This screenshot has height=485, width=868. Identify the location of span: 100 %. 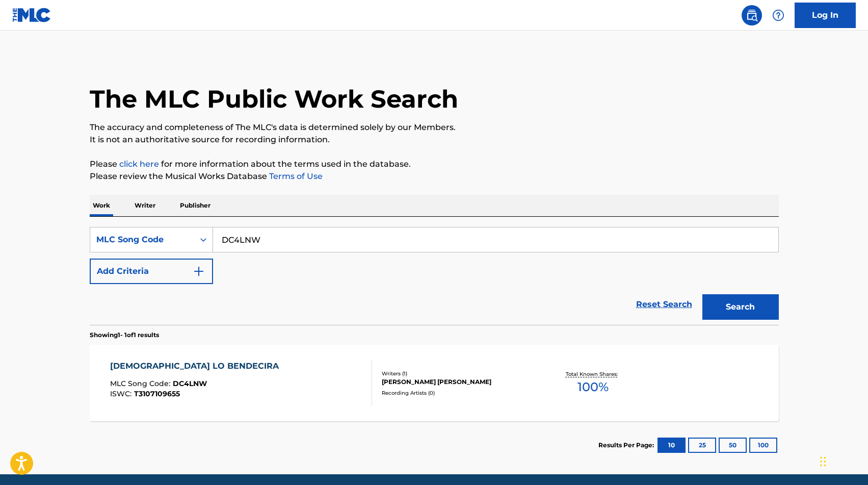
(593, 387).